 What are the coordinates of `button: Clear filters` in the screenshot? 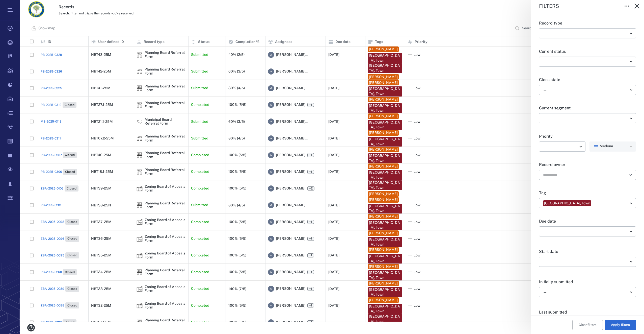 It's located at (587, 325).